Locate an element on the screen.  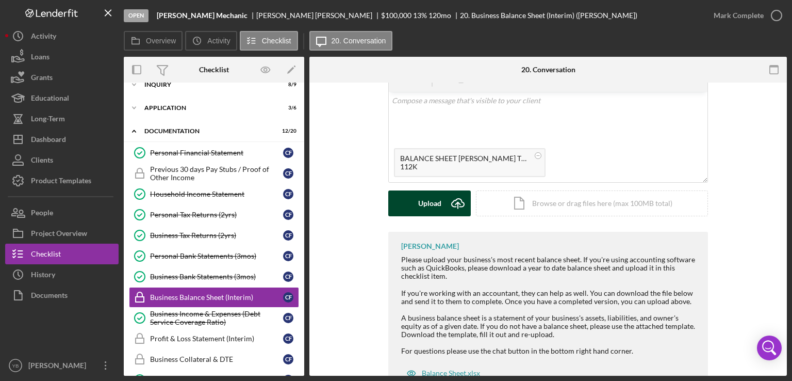
button: Grants is located at coordinates (62, 77).